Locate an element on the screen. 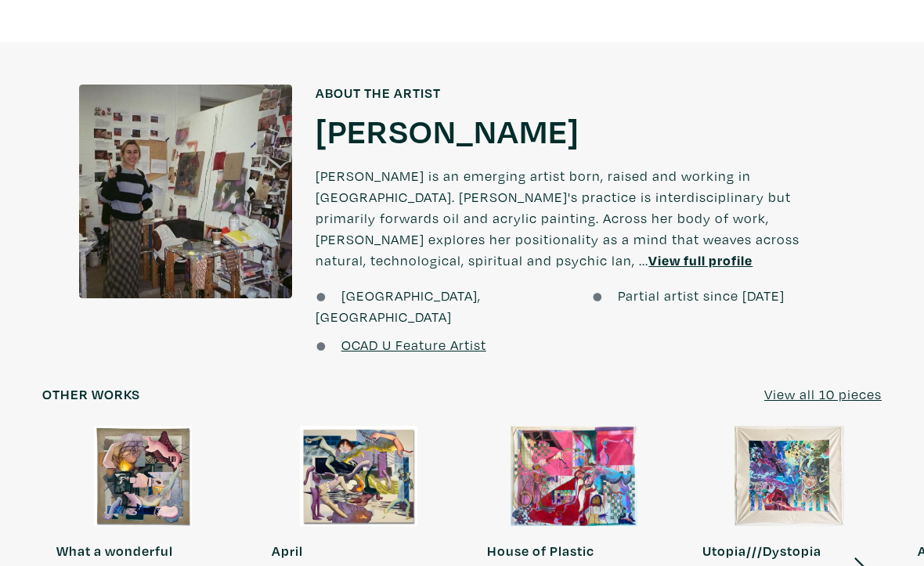 Image resolution: width=924 pixels, height=566 pixels. h6: Other works is located at coordinates (90, 395).